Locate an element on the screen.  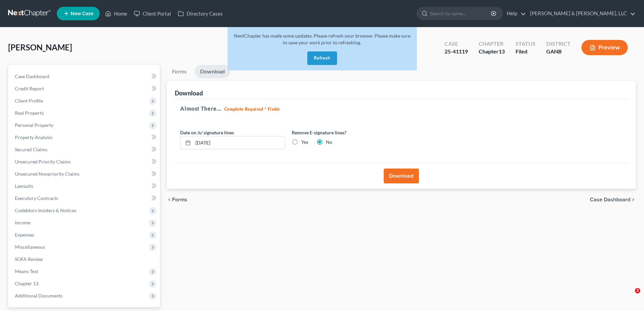
a: Executory Contracts is located at coordinates (85, 198).